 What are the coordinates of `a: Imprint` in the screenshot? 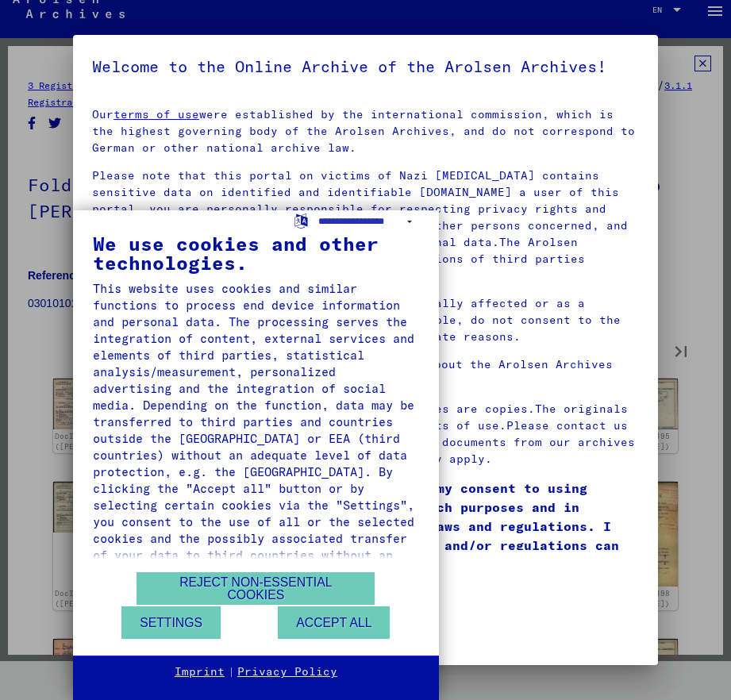 It's located at (199, 673).